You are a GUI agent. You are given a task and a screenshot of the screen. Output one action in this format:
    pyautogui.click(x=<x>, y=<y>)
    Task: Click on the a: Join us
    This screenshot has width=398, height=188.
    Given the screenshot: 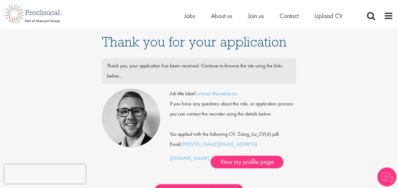 What is the action you would take?
    pyautogui.click(x=256, y=16)
    